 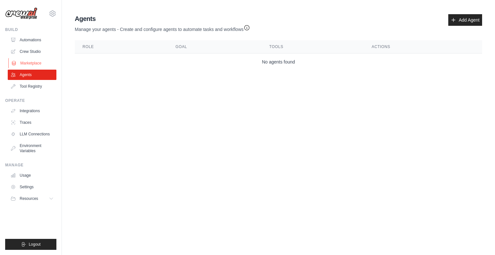 I want to click on a: Marketplace, so click(x=33, y=63).